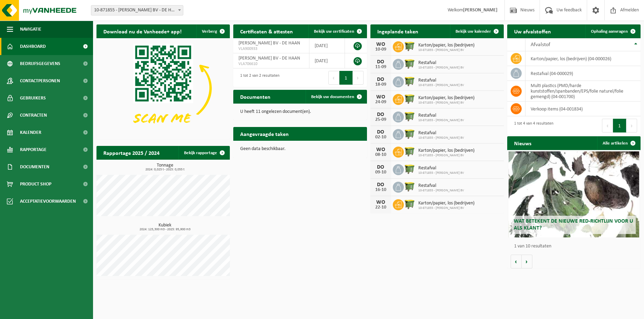 Image resolution: width=644 pixels, height=319 pixels. What do you see at coordinates (33, 115) in the screenshot?
I see `span: Contracten` at bounding box center [33, 115].